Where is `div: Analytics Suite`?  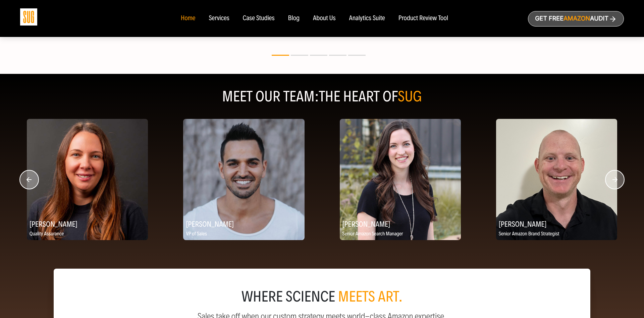 div: Analytics Suite is located at coordinates (367, 19).